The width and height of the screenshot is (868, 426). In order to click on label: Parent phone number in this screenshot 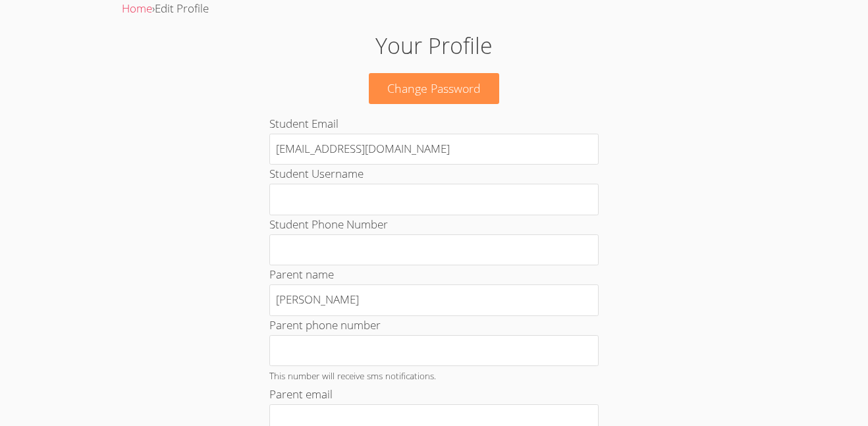, I will do `click(324, 324)`.